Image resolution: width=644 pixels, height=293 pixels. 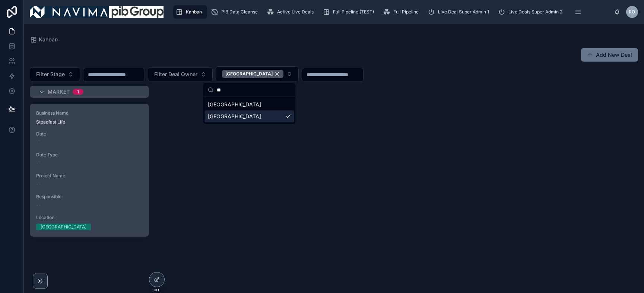 I want to click on span: Full Pipeline, so click(x=406, y=12).